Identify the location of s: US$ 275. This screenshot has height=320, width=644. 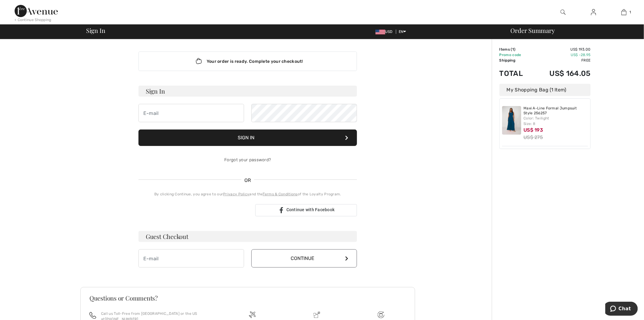
(534, 137).